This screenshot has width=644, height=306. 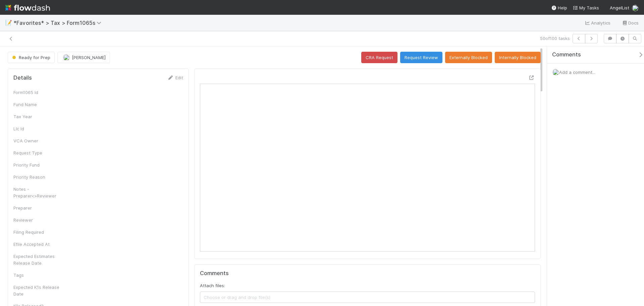 What do you see at coordinates (39, 260) in the screenshot?
I see `div: Expected Estimates Release Date` at bounding box center [39, 260].